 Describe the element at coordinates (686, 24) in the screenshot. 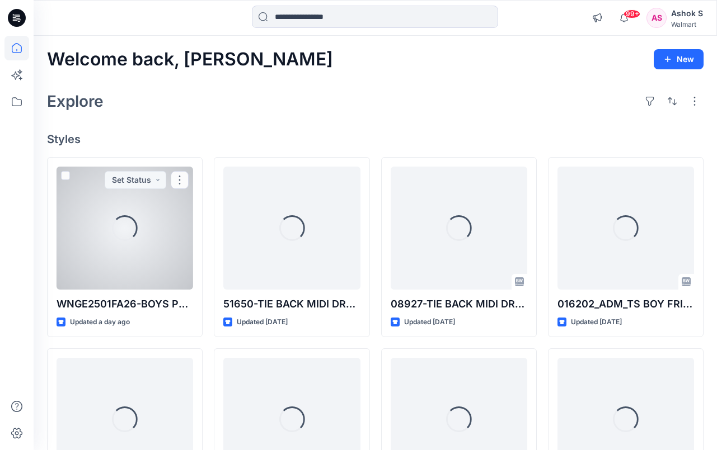

I see `div: Walmart` at that location.